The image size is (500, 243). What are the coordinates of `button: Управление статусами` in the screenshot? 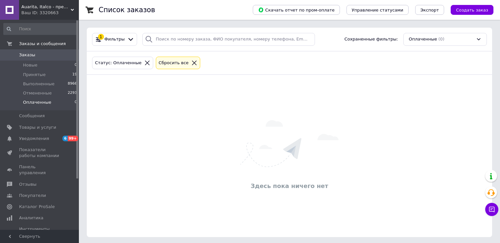 It's located at (378, 10).